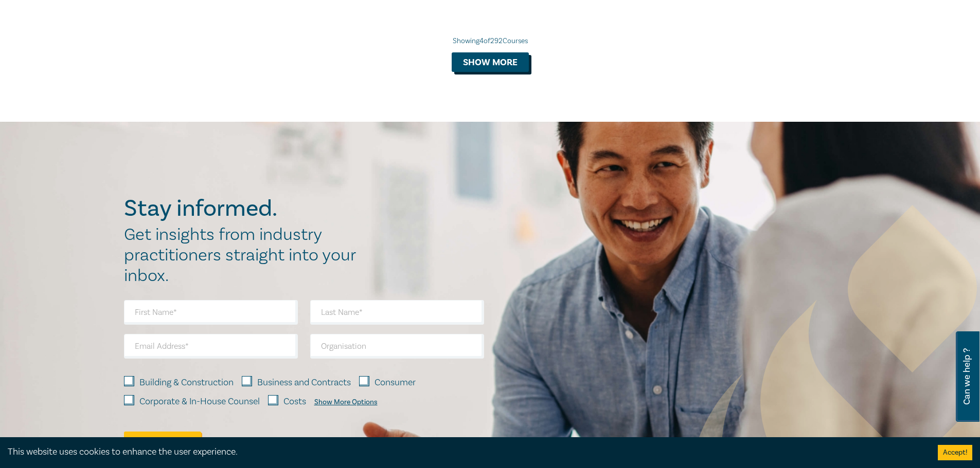 This screenshot has height=468, width=980. Describe the element at coordinates (246, 255) in the screenshot. I see `h2: Get insights from industry practitioners straight into your inbox.` at that location.